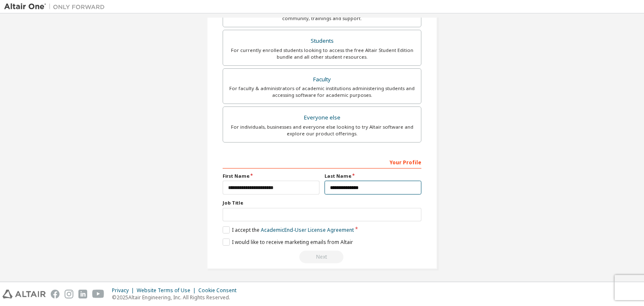  Describe the element at coordinates (322, 41) in the screenshot. I see `div: Students` at that location.